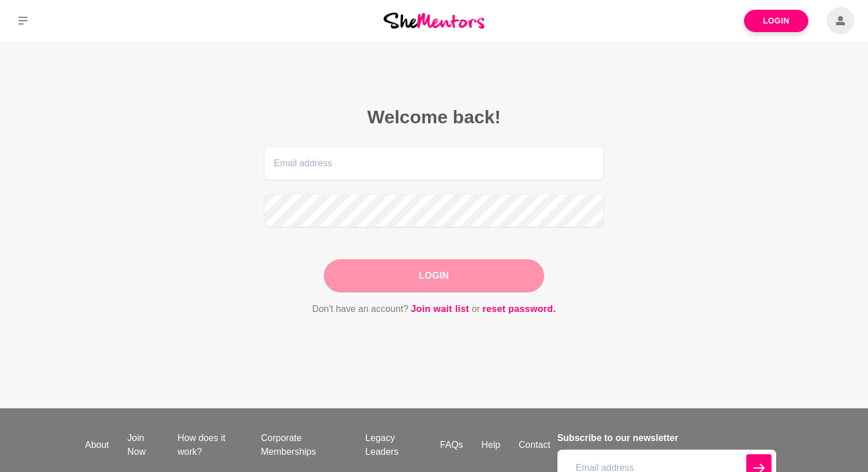 The width and height of the screenshot is (868, 472). What do you see at coordinates (434, 117) in the screenshot?
I see `h2: Welcome back!` at bounding box center [434, 117].